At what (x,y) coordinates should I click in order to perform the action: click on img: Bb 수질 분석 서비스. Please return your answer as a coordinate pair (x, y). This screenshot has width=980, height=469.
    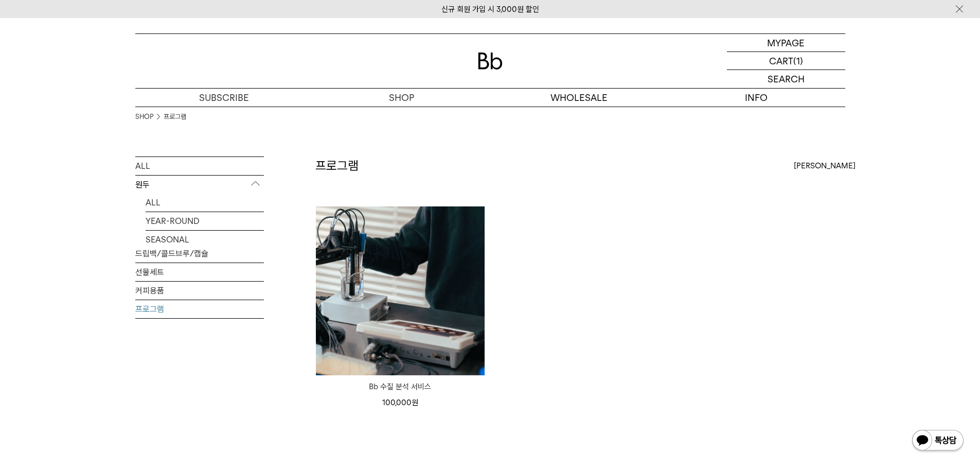
    Looking at the image, I should click on (400, 290).